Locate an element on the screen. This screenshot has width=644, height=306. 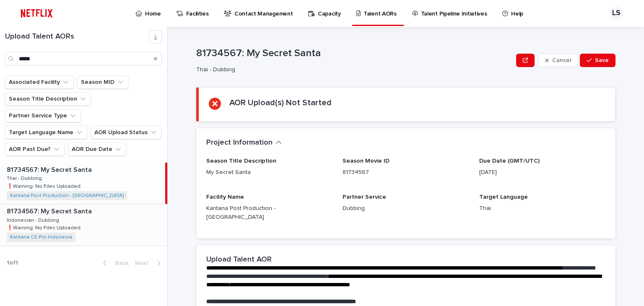
button: Associated Facility is located at coordinates (40, 82).